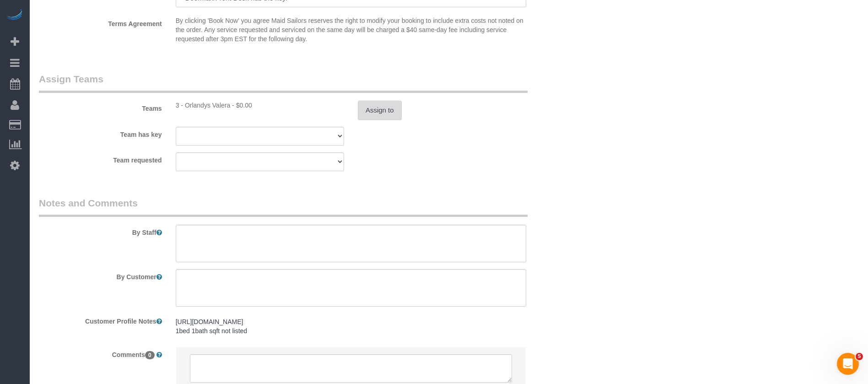  Describe the element at coordinates (100, 106) in the screenshot. I see `label: Teams` at that location.